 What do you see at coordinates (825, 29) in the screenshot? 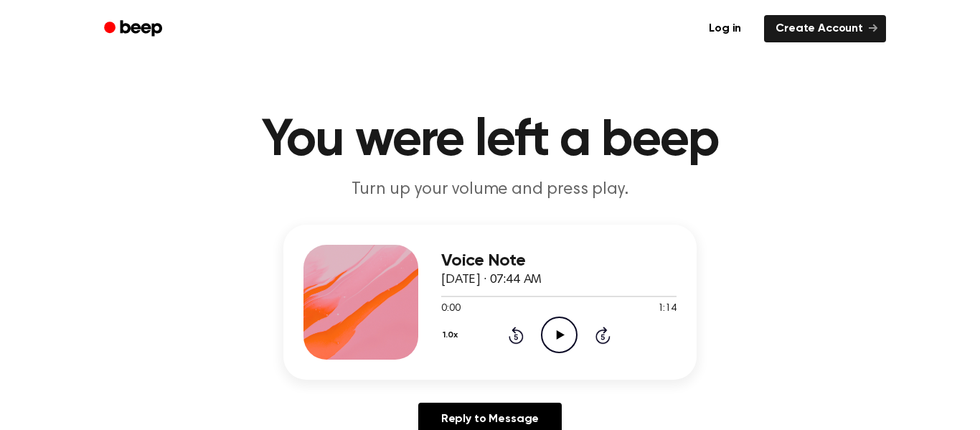
I see `a: Create Account` at bounding box center [825, 29].